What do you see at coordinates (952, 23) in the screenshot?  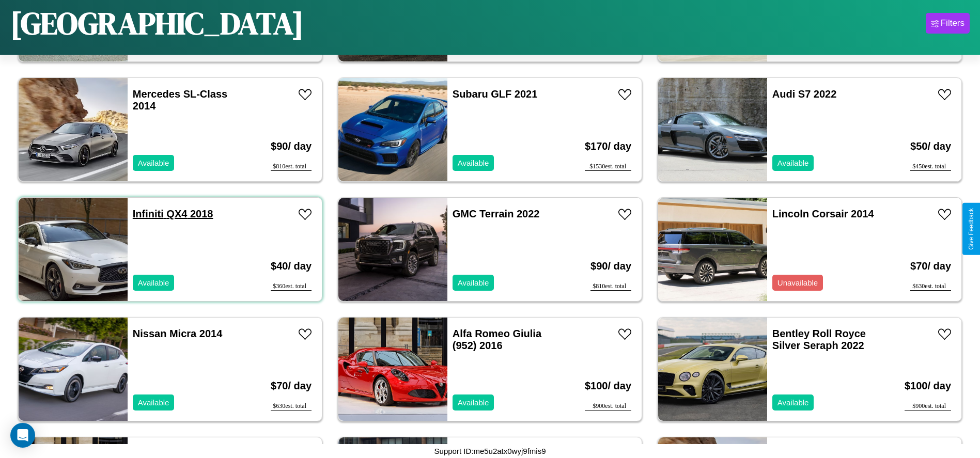 I see `div: Filters` at bounding box center [952, 23].